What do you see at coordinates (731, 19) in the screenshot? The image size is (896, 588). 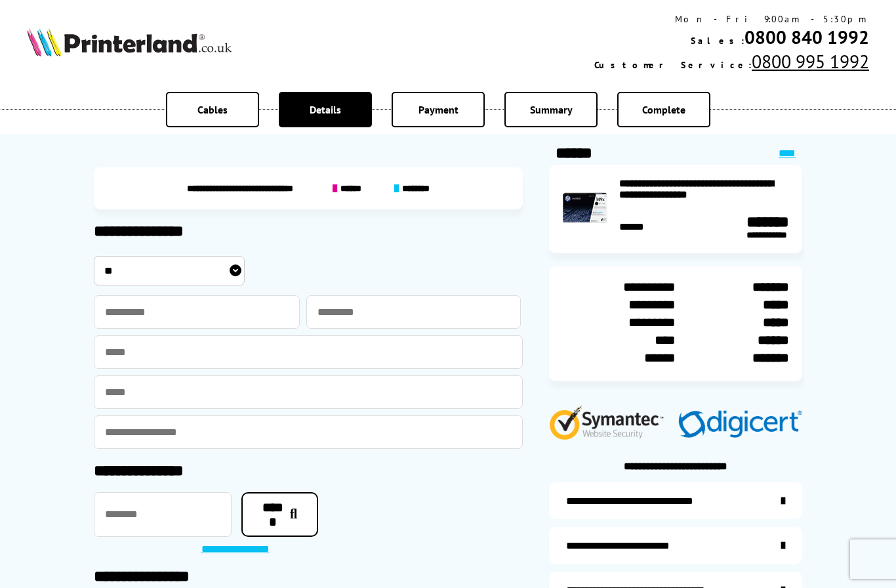 I see `div: Mon - Fri 9:00am - 5:30pm` at bounding box center [731, 19].